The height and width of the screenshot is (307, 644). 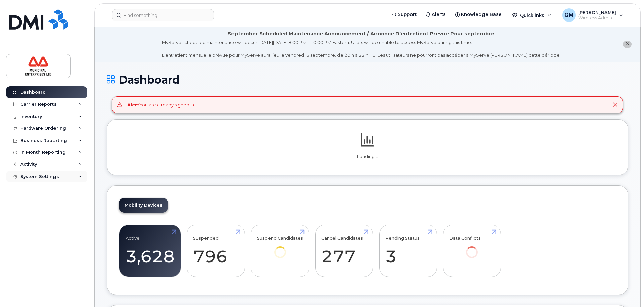 What do you see at coordinates (361, 34) in the screenshot?
I see `div: September Scheduled Maintenance Announcement / Annonce D'entretient Prévue Pour septembre` at bounding box center [361, 34].